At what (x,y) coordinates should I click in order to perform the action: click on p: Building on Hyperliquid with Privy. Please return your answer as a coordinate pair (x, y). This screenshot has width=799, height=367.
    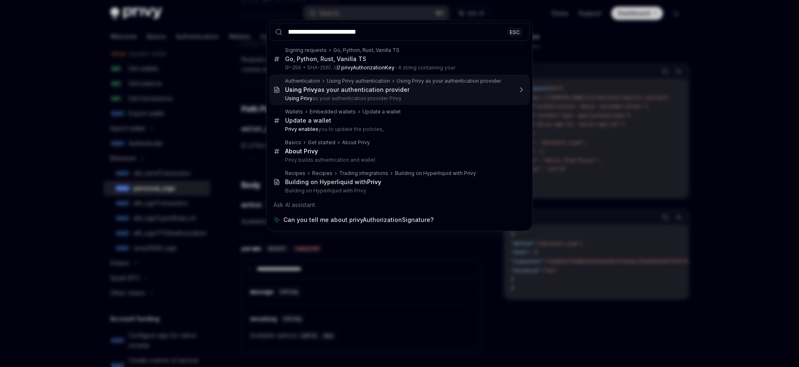
    Looking at the image, I should click on (399, 191).